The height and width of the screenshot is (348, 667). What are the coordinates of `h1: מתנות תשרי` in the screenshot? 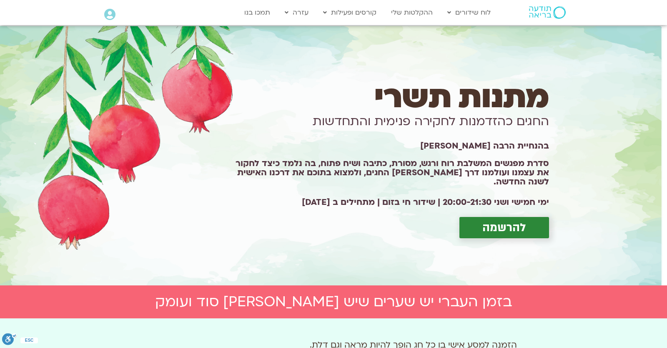 It's located at (386, 98).